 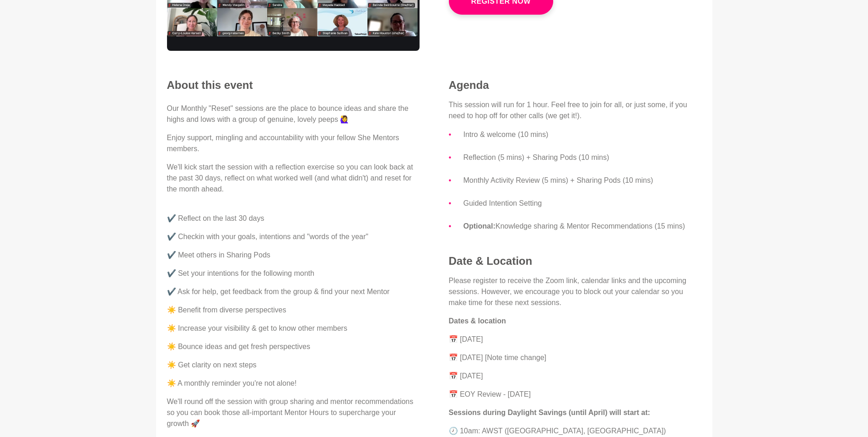 What do you see at coordinates (549, 412) in the screenshot?
I see `strong: Sessions during Daylight Savings (until April) will start at:` at bounding box center [549, 412].